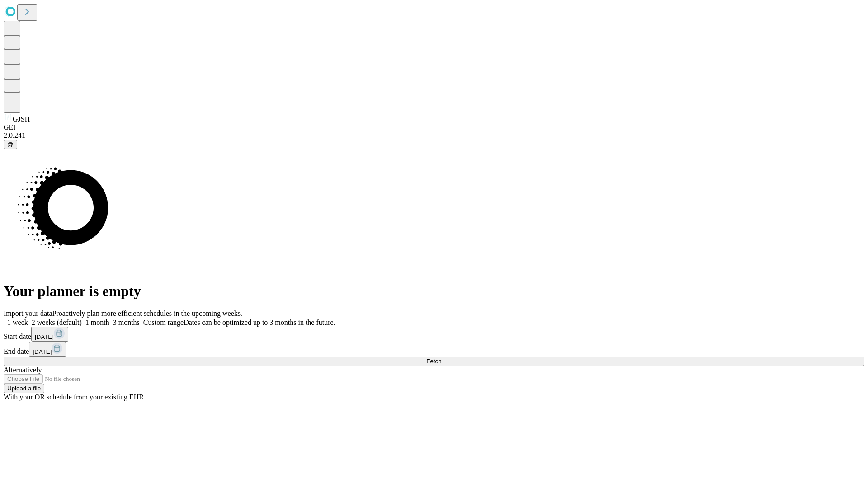 The height and width of the screenshot is (488, 868). I want to click on span: 1 week, so click(18, 322).